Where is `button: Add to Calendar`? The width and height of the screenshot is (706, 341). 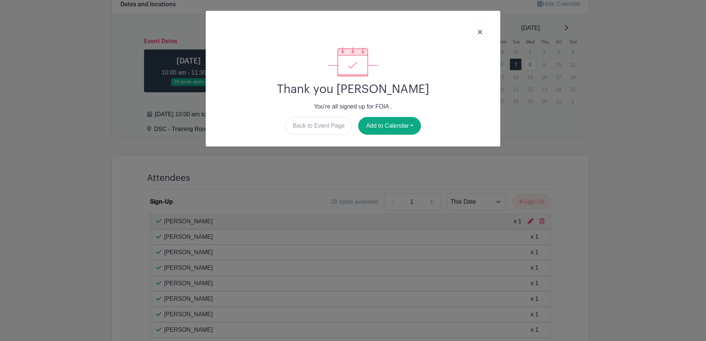 button: Add to Calendar is located at coordinates (390, 126).